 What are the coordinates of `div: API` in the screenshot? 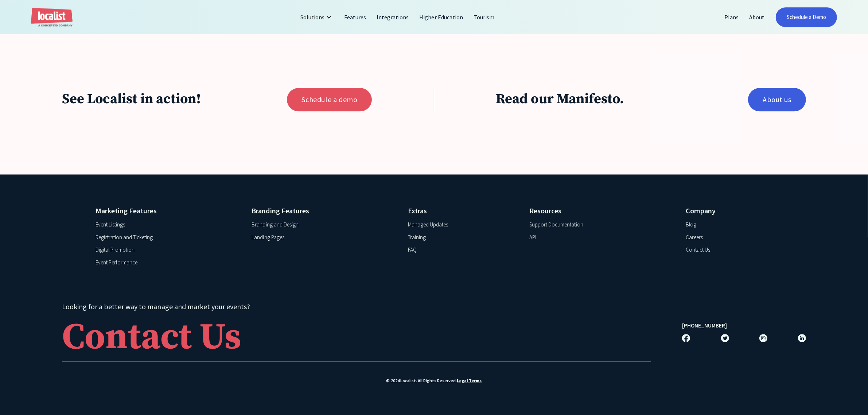 It's located at (533, 238).